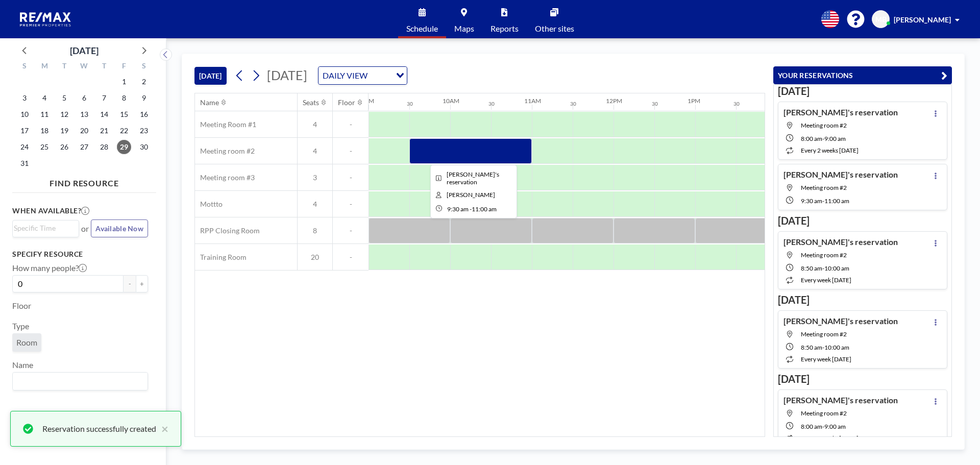 The height and width of the screenshot is (465, 980). Describe the element at coordinates (834, 138) in the screenshot. I see `span: 9:00 AM` at that location.